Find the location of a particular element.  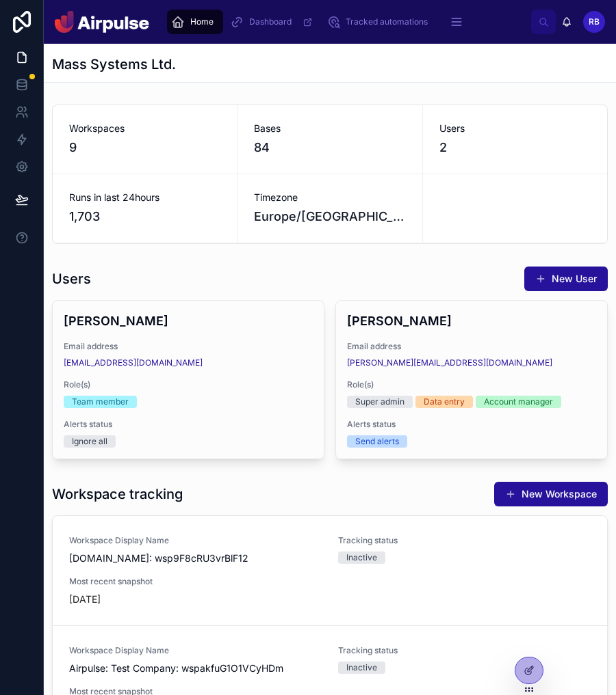

span: Runs in last 24hours is located at coordinates (144, 198).